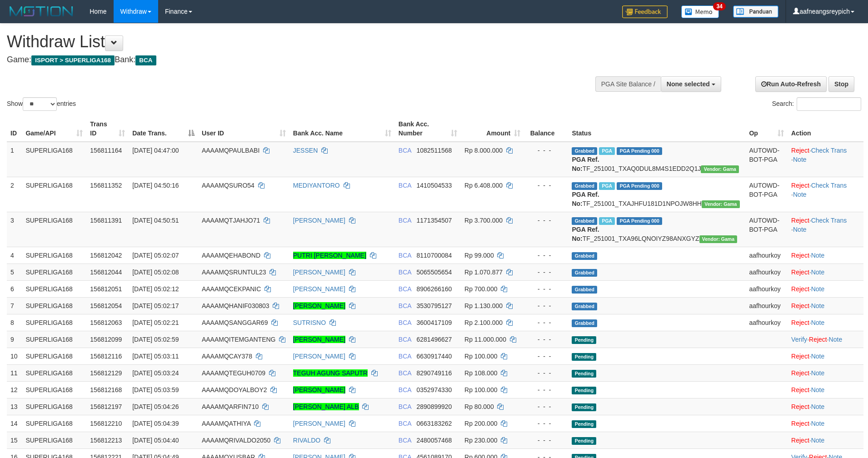 The width and height of the screenshot is (868, 458). I want to click on th: ID, so click(14, 129).